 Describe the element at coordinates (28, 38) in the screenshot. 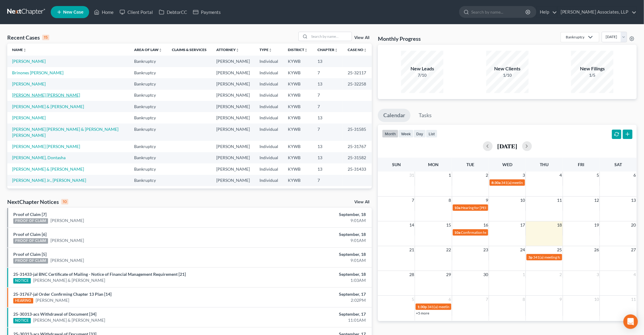

I see `div: Recent Cases` at that location.